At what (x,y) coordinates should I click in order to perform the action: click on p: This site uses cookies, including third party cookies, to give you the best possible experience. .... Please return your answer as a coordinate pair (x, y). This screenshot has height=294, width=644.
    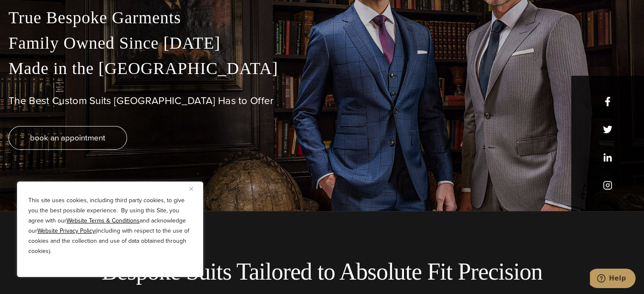
    Looking at the image, I should click on (110, 226).